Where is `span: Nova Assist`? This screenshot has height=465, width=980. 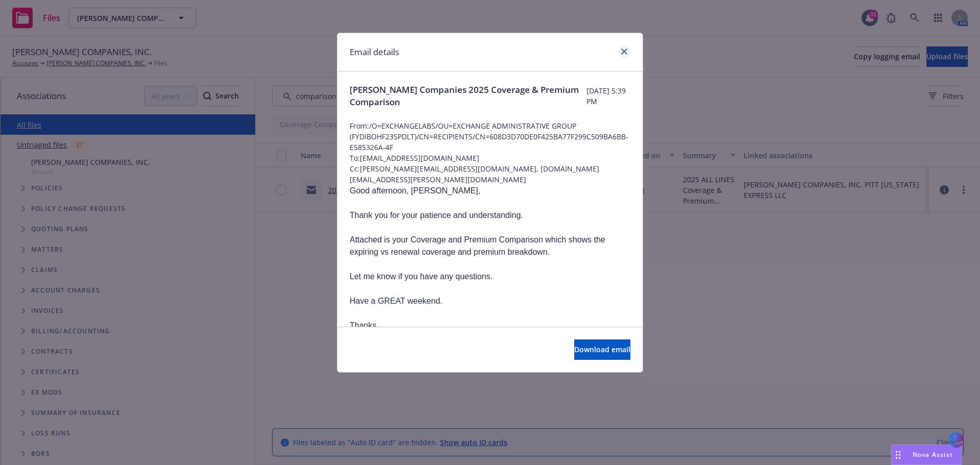
span: Nova Assist is located at coordinates (933, 455).